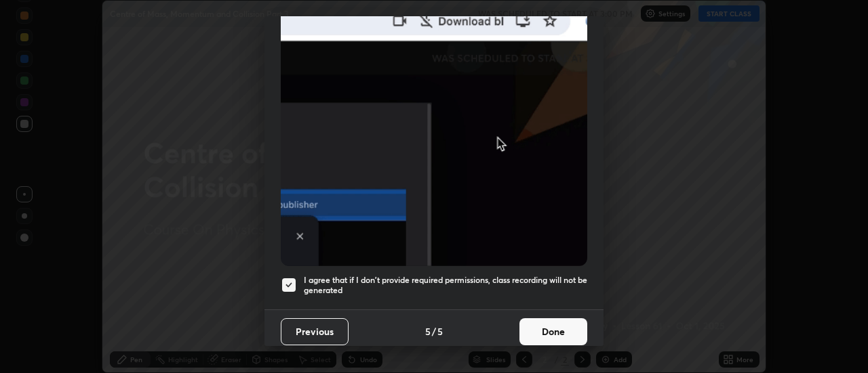  I want to click on h5: I agree that if I don't provide required permissions, class recording will not be generated, so click(445, 285).